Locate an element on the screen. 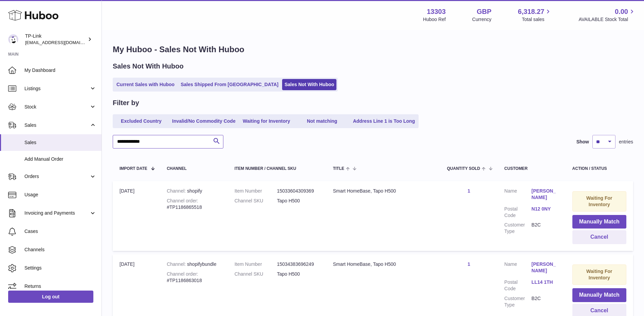  a: Current Sales with Huboo is located at coordinates (145, 85).